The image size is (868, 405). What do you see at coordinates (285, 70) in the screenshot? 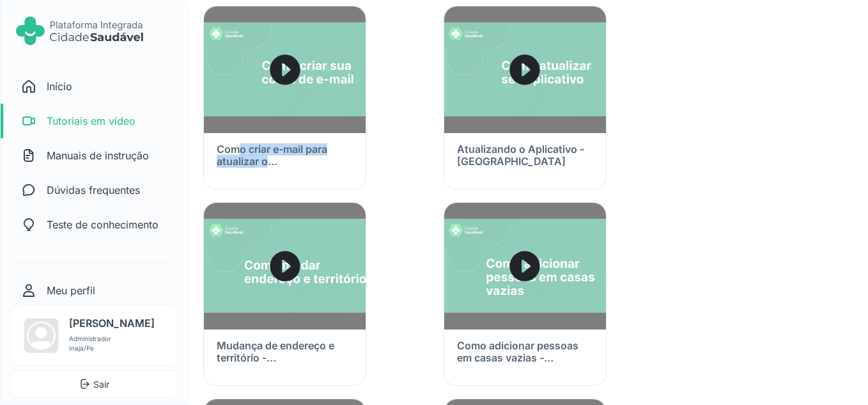
I see `img: Como criar e-mail para atualizar o Cidade Saudável` at bounding box center [285, 70].